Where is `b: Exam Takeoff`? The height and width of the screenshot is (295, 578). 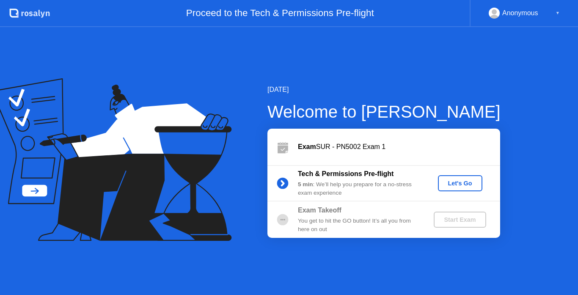 b: Exam Takeoff is located at coordinates (320, 210).